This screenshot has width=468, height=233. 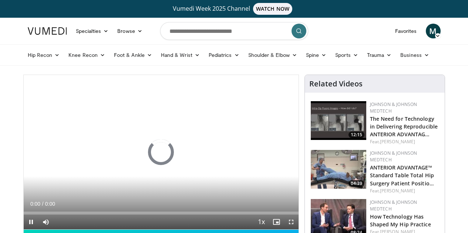 What do you see at coordinates (87, 55) in the screenshot?
I see `a: Knee Recon` at bounding box center [87, 55].